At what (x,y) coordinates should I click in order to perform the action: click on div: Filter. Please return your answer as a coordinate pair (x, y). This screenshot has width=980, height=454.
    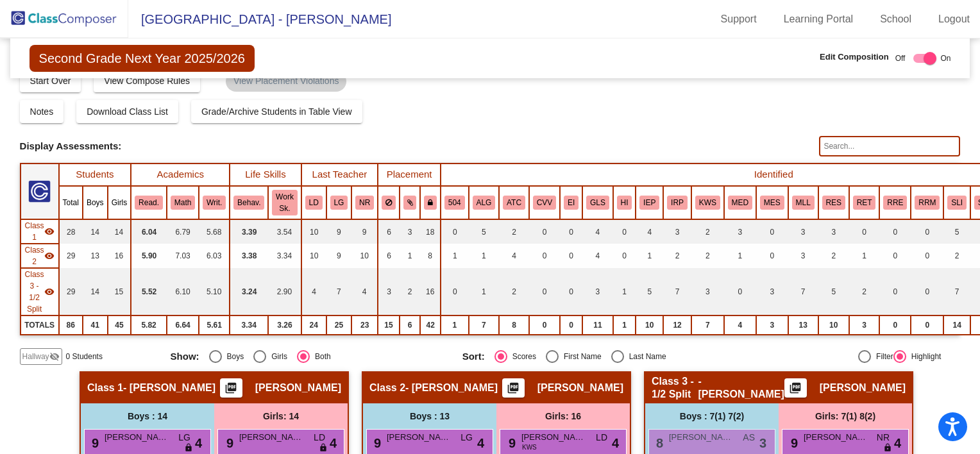
    Looking at the image, I should click on (882, 356).